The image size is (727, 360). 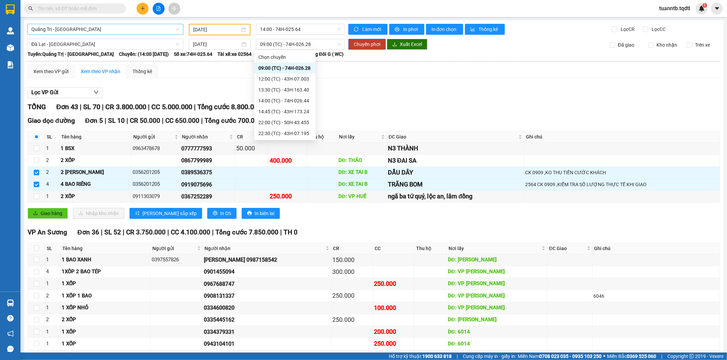 What do you see at coordinates (264, 249) in the screenshot?
I see `span: Người nhận` at bounding box center [264, 249].